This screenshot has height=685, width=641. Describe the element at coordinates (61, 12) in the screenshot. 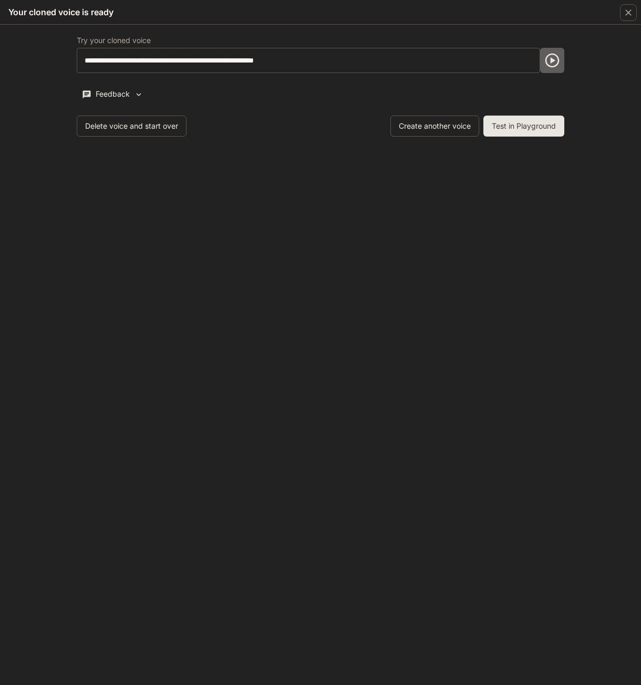

I see `h5: Your cloned voice is ready` at that location.